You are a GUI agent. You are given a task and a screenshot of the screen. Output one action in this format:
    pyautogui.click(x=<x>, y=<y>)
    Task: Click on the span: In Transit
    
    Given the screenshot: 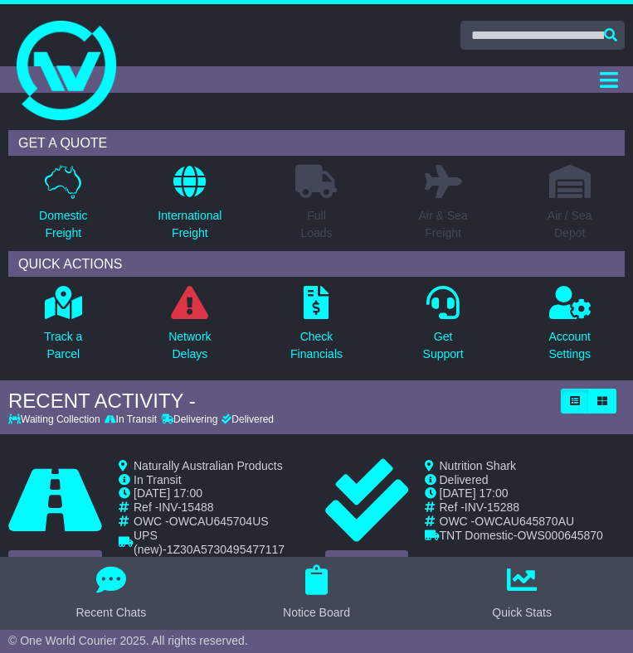 What is the action you would take?
    pyautogui.click(x=158, y=480)
    